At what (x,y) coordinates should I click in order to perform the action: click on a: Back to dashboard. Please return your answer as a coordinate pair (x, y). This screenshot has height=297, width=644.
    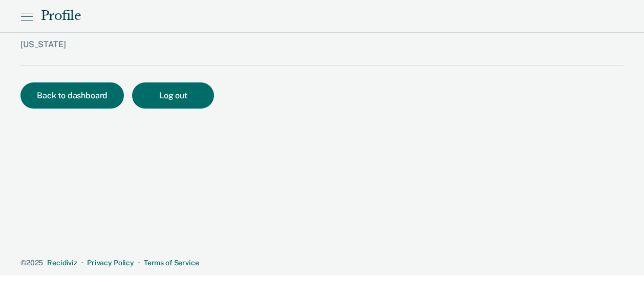
    Looking at the image, I should click on (76, 96).